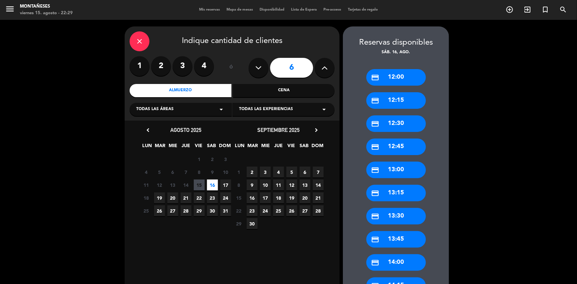 The image size is (577, 284). What do you see at coordinates (155, 109) in the screenshot?
I see `span: Todas las áreas` at bounding box center [155, 109].